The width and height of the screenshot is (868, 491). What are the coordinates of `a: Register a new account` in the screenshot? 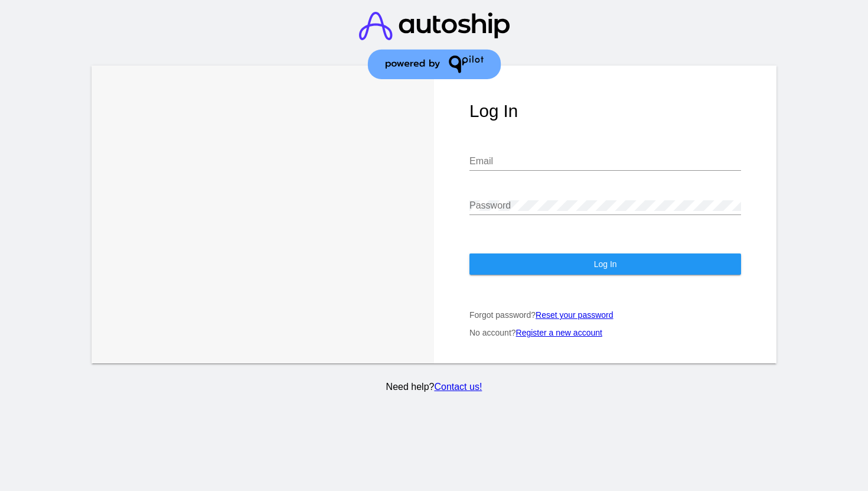 It's located at (559, 332).